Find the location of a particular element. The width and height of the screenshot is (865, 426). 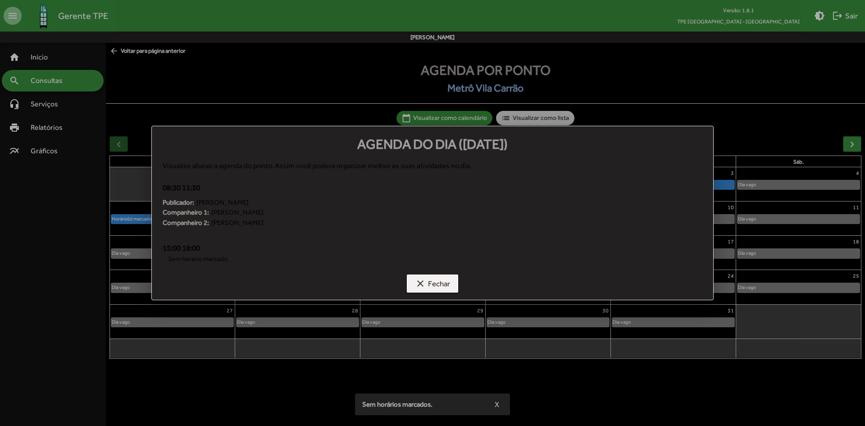

div: Visualize abaixo a agenda do ponto . Assim você poderá organizar melhor as suas atividades no dia. is located at coordinates (432, 166).